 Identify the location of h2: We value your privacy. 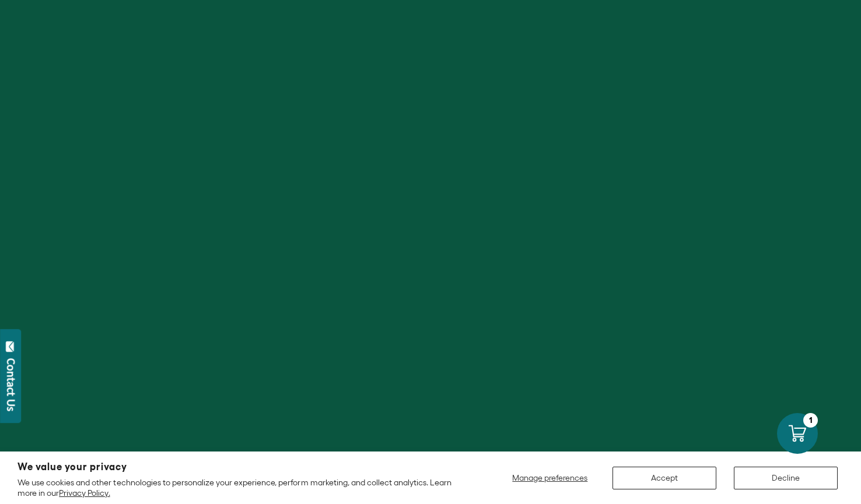
(241, 467).